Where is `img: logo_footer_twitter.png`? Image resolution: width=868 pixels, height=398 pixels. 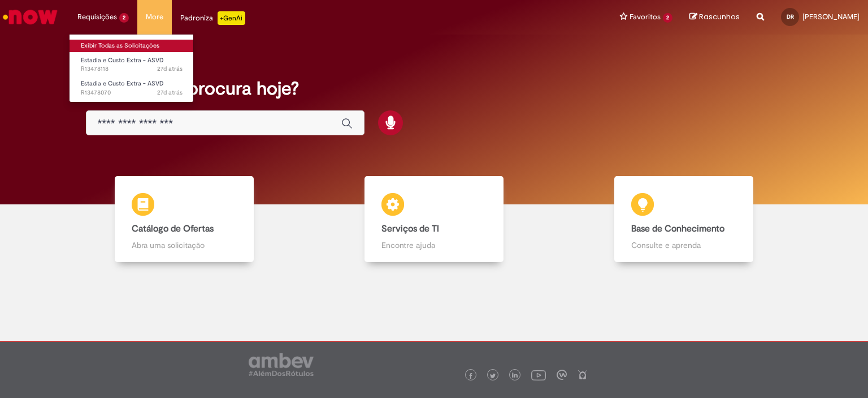
img: logo_footer_twitter.png is located at coordinates (493, 376).